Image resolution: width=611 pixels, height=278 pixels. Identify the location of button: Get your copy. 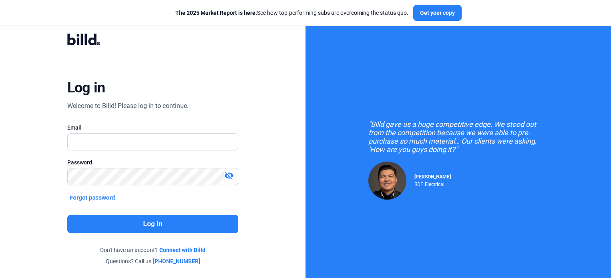
(437, 13).